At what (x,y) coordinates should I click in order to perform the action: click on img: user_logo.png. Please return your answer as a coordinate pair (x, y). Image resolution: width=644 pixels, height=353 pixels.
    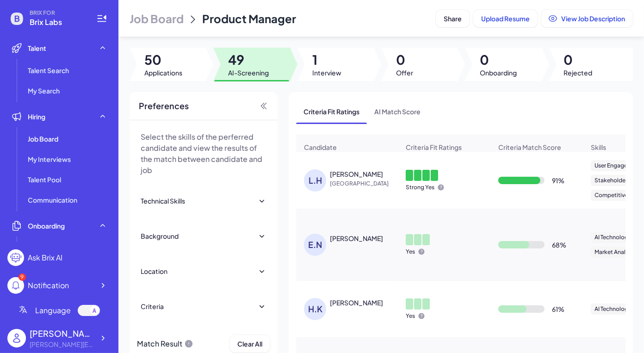
    Looking at the image, I should click on (16, 338).